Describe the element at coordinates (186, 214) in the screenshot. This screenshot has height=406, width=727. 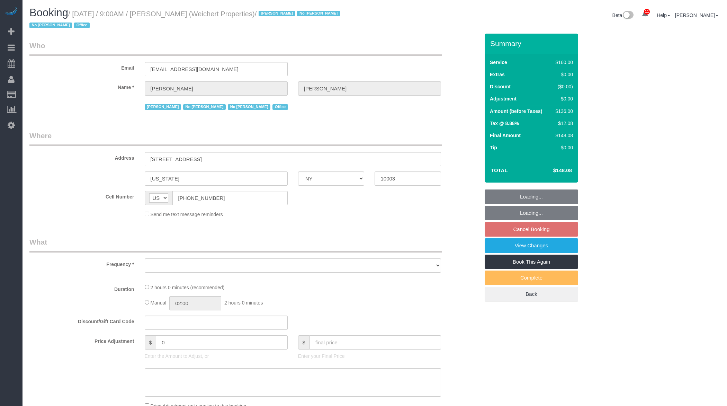
I see `span: Send me text message reminders` at that location.